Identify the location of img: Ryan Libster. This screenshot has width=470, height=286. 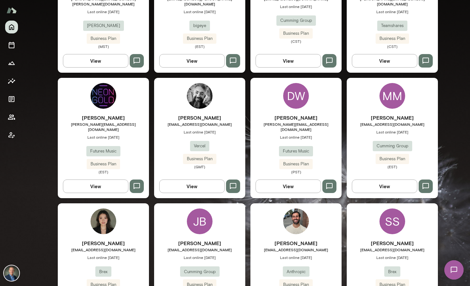
(296, 221).